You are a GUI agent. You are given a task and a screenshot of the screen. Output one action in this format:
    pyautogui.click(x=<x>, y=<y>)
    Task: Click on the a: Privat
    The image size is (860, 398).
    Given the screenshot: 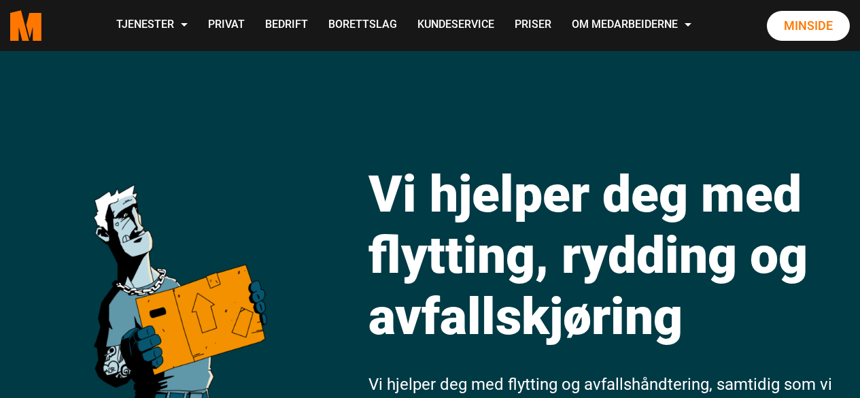 What is the action you would take?
    pyautogui.click(x=226, y=25)
    